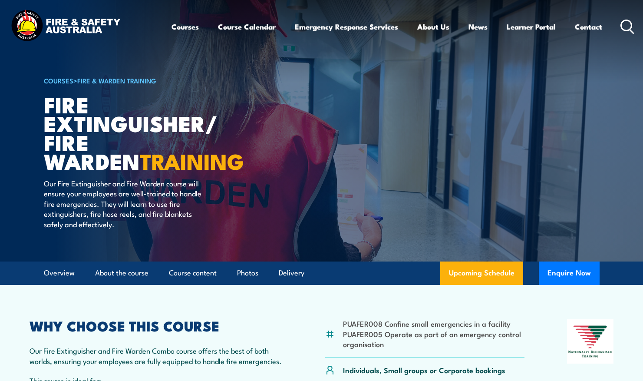 Image resolution: width=643 pixels, height=381 pixels. Describe the element at coordinates (122, 273) in the screenshot. I see `a: About the course` at that location.